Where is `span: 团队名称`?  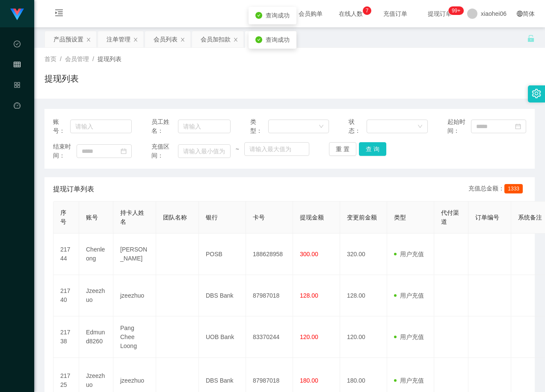 span: 团队名称 is located at coordinates (175, 217).